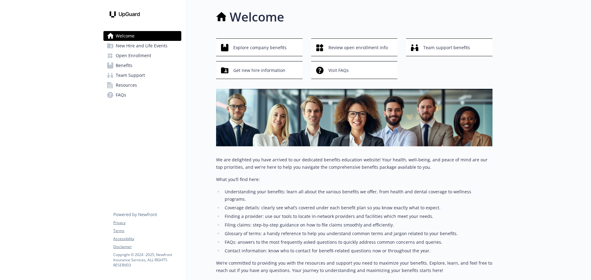 The image size is (591, 280). What do you see at coordinates (142, 66) in the screenshot?
I see `a: Benefits` at bounding box center [142, 66].